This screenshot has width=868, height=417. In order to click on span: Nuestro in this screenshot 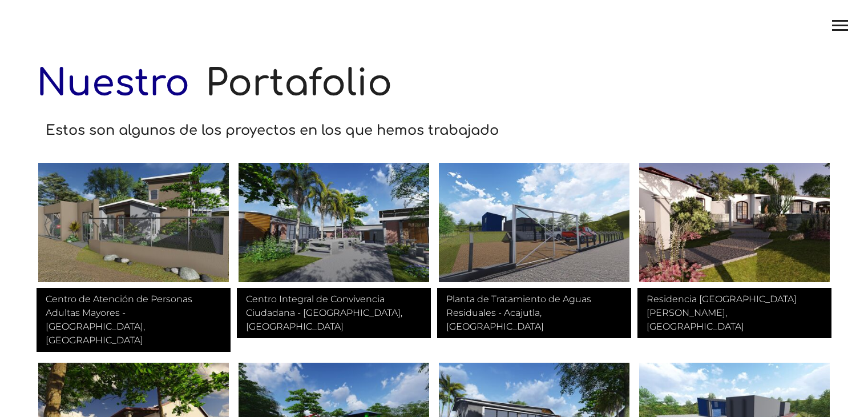, I will do `click(113, 83)`.